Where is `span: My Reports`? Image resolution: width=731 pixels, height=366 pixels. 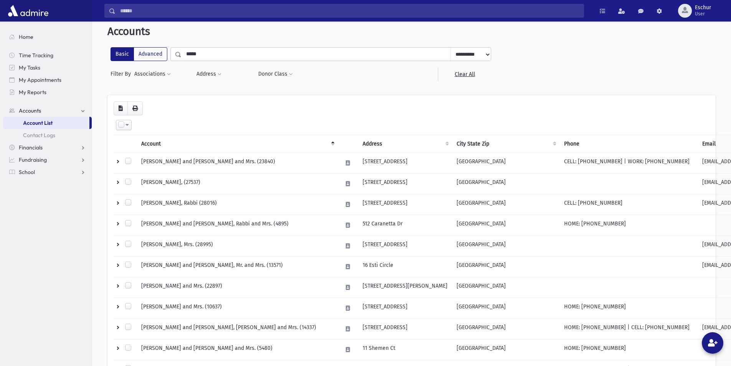
span: My Reports is located at coordinates (33, 92).